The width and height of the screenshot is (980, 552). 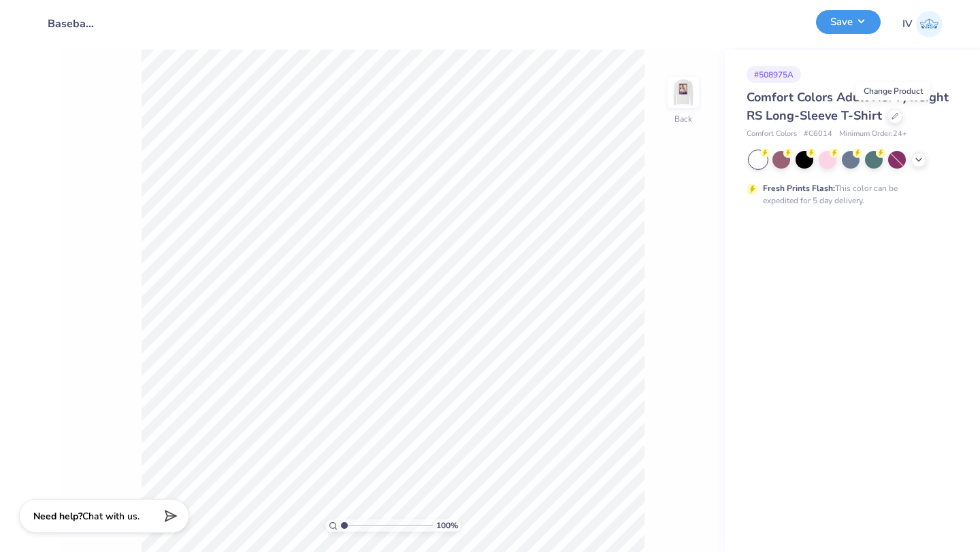 I want to click on img: Isha Veturkar, so click(x=929, y=24).